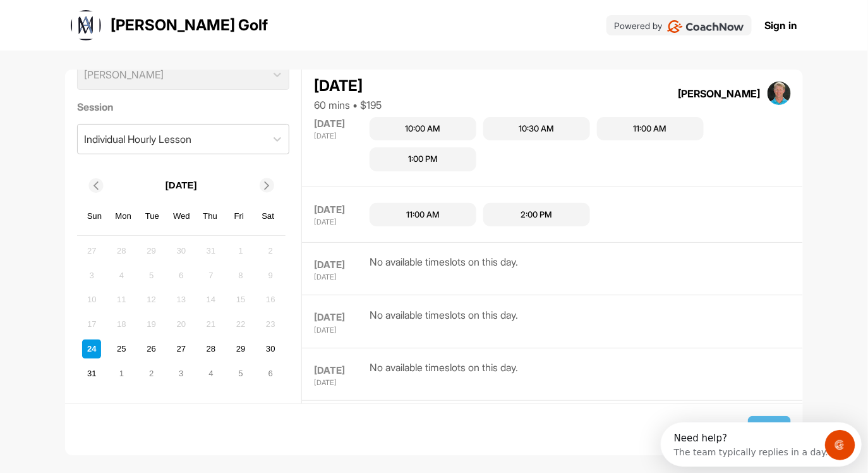  I want to click on div: Not available Thursday, August 21st, 2025, so click(211, 324).